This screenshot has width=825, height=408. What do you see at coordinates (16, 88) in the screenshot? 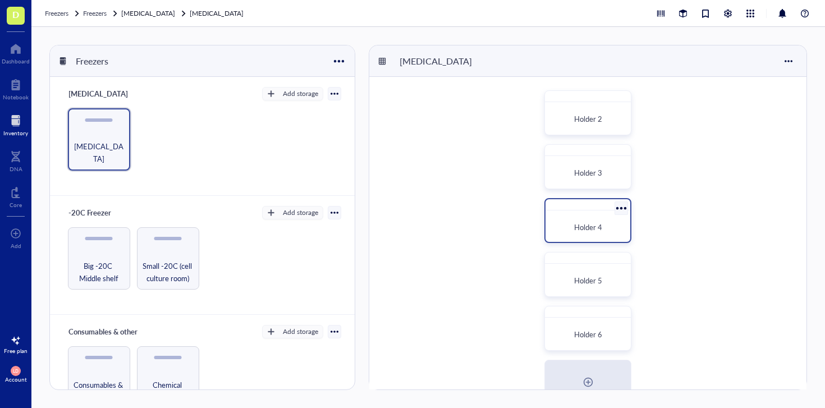
I see `a: Notebook` at bounding box center [16, 88].